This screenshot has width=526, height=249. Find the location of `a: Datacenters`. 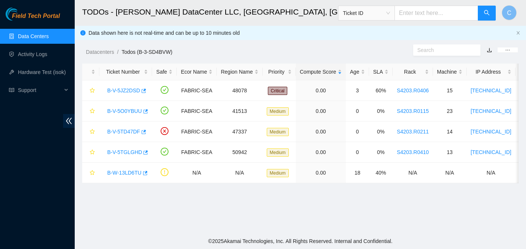

a: Datacenters is located at coordinates (100, 52).